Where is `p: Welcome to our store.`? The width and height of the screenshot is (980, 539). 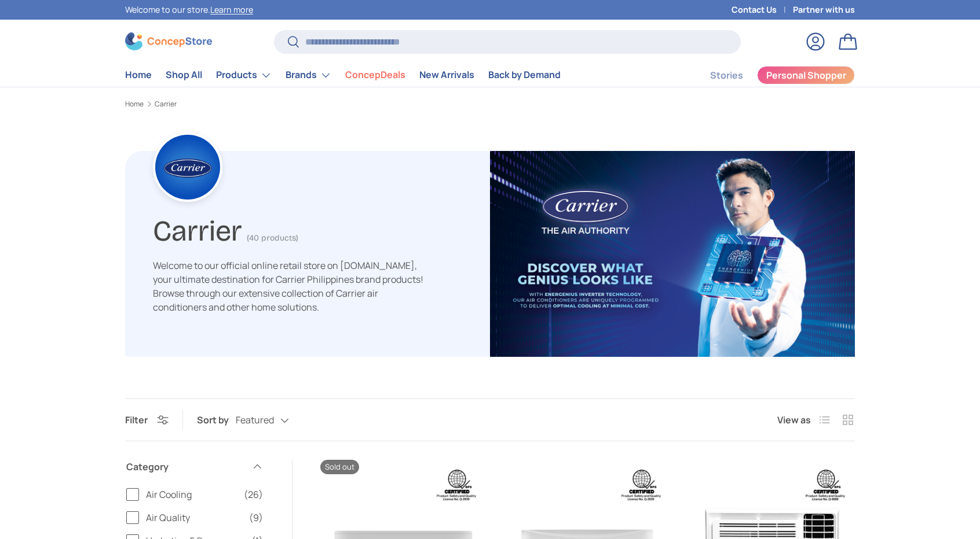
p: Welcome to our store. is located at coordinates (189, 10).